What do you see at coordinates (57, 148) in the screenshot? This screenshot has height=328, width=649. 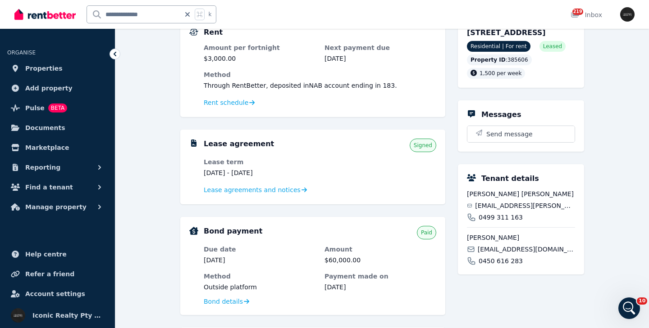 I see `a: Marketplace` at bounding box center [57, 148].